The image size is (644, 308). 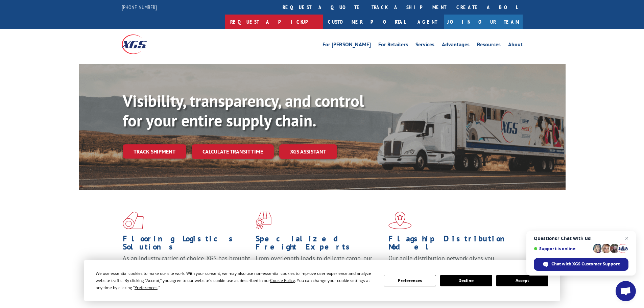 What do you see at coordinates (409, 281) in the screenshot?
I see `button: Preferences` at bounding box center [409, 281].